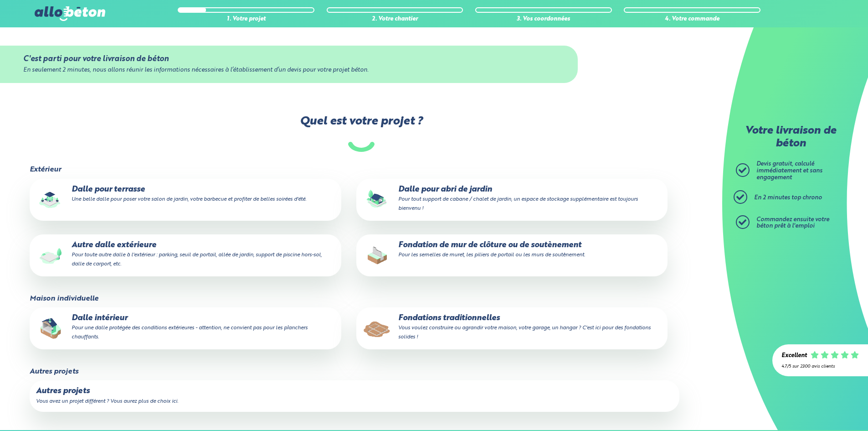  I want to click on div: 4. Votre commande, so click(692, 19).